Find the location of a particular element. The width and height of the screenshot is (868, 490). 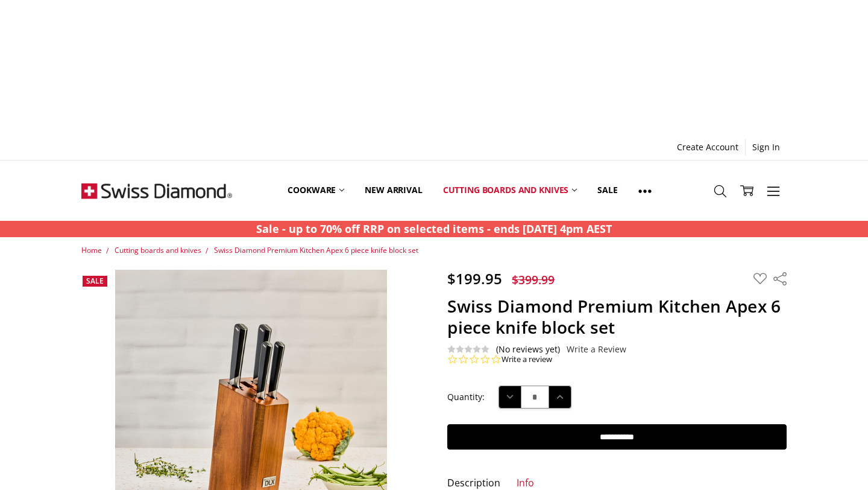

label: Quantity: is located at coordinates (466, 397).